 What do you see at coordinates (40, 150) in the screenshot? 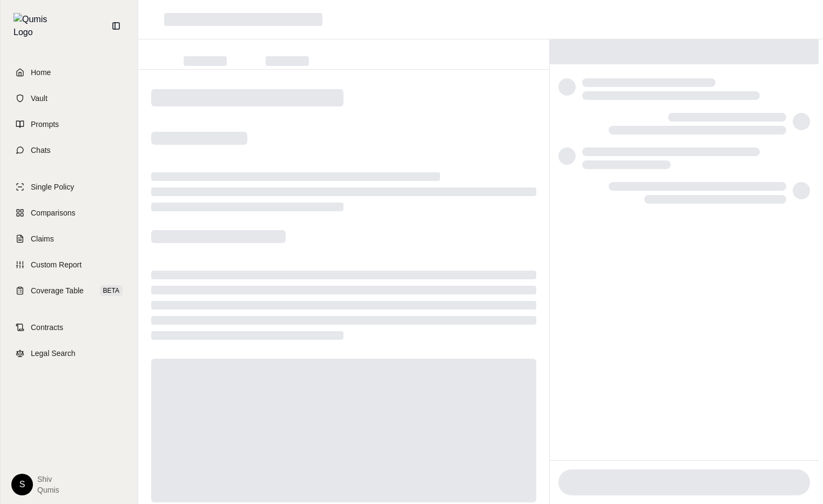
I see `span: Chats` at bounding box center [40, 150].